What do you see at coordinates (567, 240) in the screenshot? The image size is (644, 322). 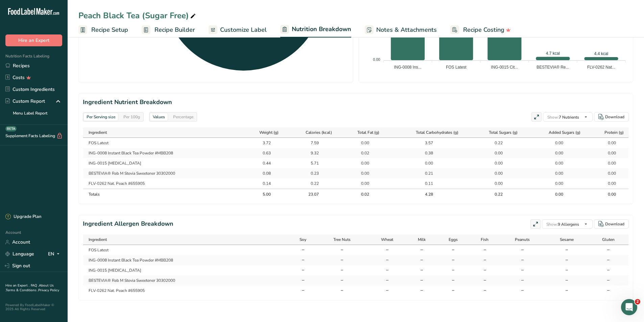 I see `span: Sesame` at bounding box center [567, 240].